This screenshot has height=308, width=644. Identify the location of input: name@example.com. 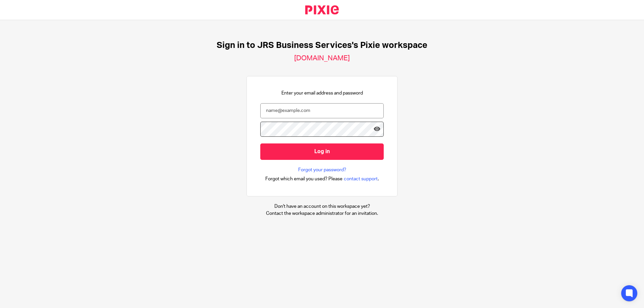
(322, 110).